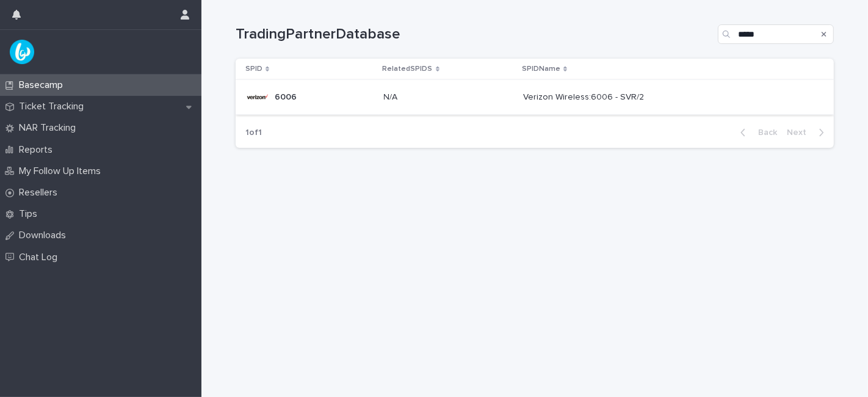 This screenshot has height=397, width=868. What do you see at coordinates (801, 132) in the screenshot?
I see `span: Next` at bounding box center [801, 132].